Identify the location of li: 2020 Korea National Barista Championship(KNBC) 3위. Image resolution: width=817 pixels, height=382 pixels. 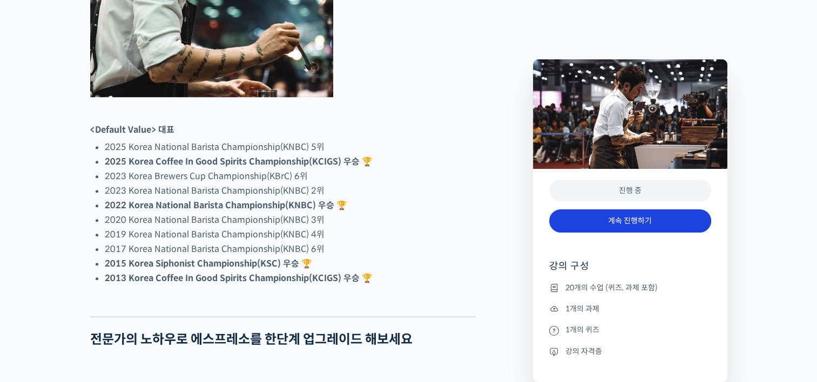
(290, 220).